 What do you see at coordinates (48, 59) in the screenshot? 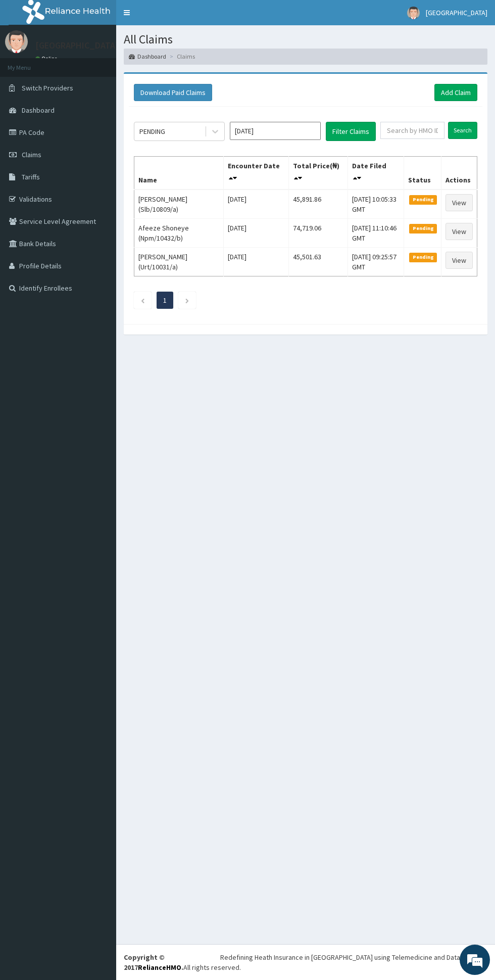
I see `a: Online` at bounding box center [48, 59].